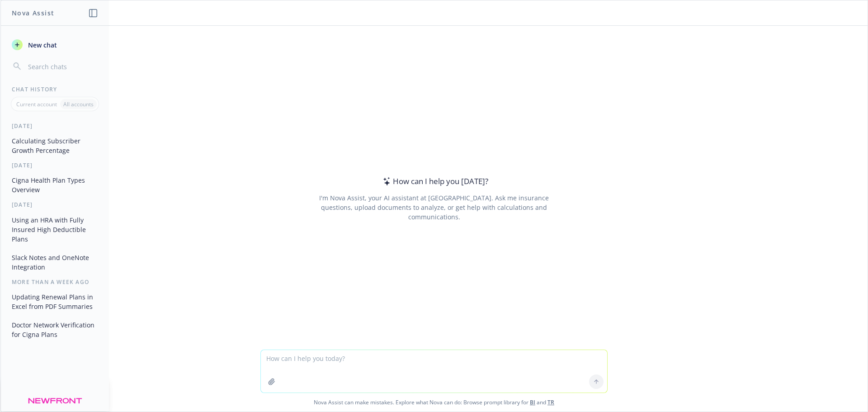  Describe the element at coordinates (532, 402) in the screenshot. I see `a: BI` at that location.